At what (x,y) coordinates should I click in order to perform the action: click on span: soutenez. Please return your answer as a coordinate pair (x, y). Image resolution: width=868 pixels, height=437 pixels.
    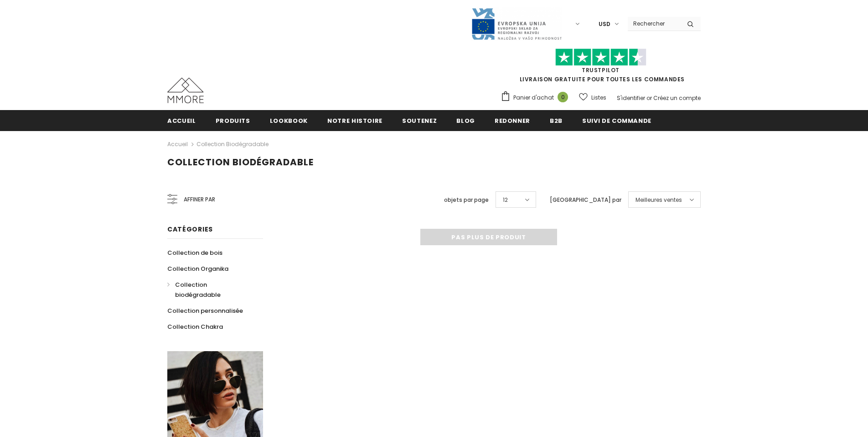
    Looking at the image, I should click on (419, 121).